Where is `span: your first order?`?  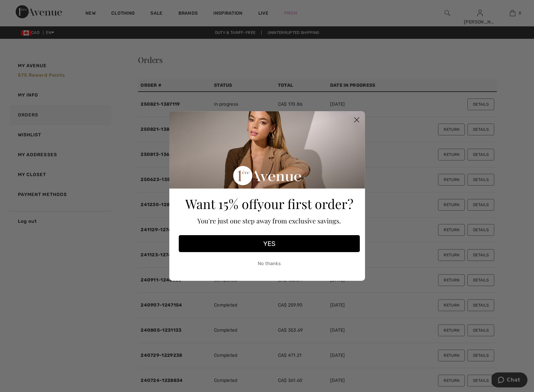 span: your first order? is located at coordinates (305, 204).